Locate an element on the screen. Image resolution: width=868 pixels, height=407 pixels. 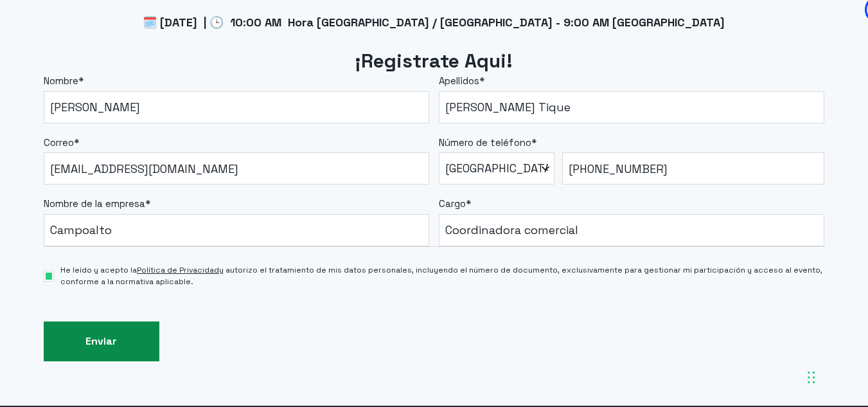
input: He leído y acepto laPolítica de Privacidady autorizo el tratamiento de mis datos personales, incl... is located at coordinates (48, 275).